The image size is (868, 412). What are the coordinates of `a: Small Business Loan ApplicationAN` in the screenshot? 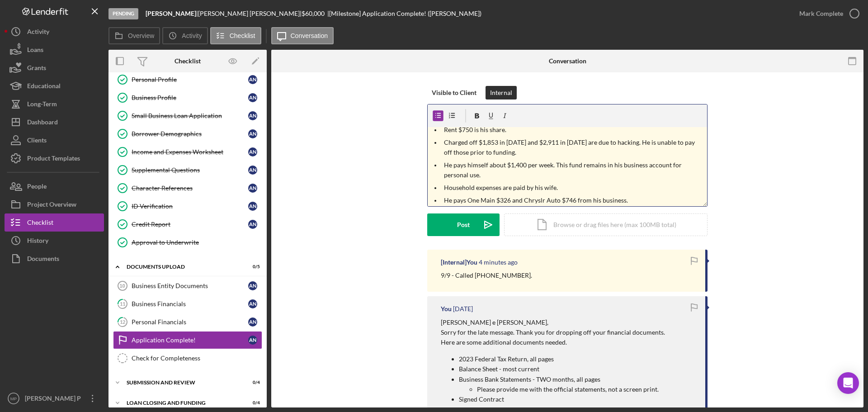 It's located at (187, 116).